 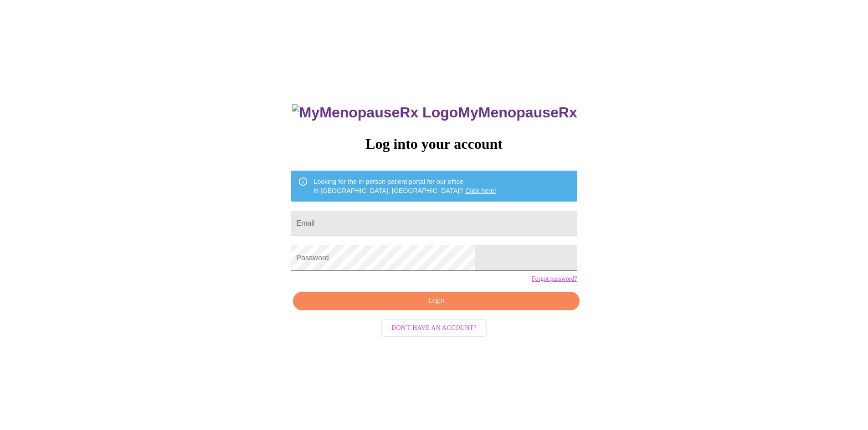 What do you see at coordinates (434, 328) in the screenshot?
I see `span: Don't have an account?` at bounding box center [434, 328].